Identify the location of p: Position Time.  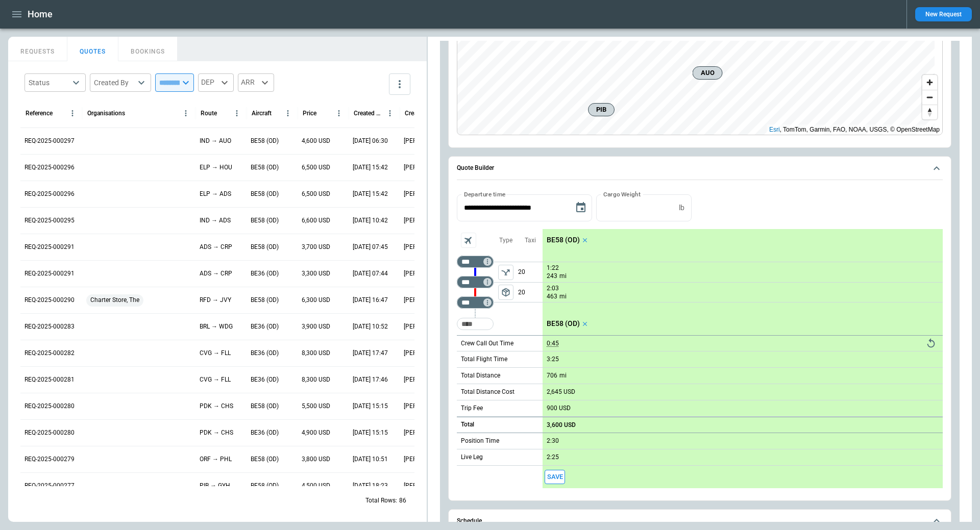
(480, 441).